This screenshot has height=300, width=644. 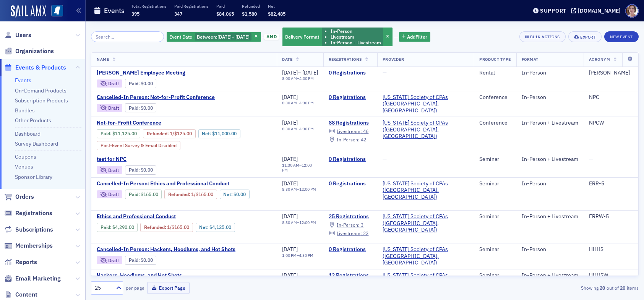 What do you see at coordinates (366, 233) in the screenshot?
I see `span: 22` at bounding box center [366, 233].